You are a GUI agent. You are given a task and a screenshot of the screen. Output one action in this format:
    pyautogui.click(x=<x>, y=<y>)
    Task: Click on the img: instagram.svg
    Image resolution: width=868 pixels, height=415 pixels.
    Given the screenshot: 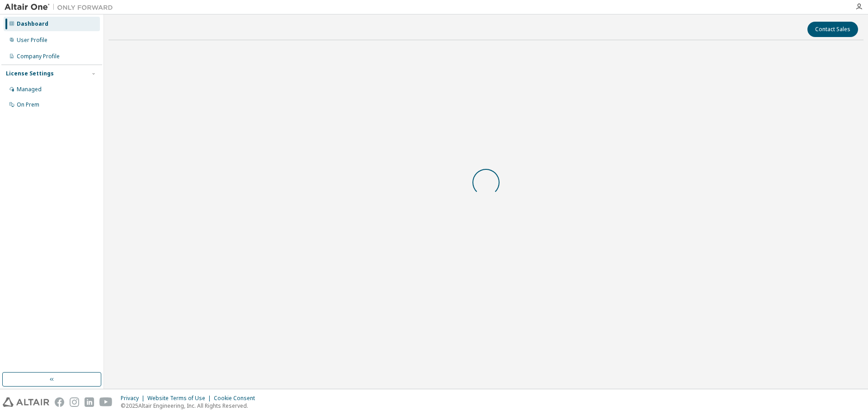 What is the action you would take?
    pyautogui.click(x=74, y=402)
    